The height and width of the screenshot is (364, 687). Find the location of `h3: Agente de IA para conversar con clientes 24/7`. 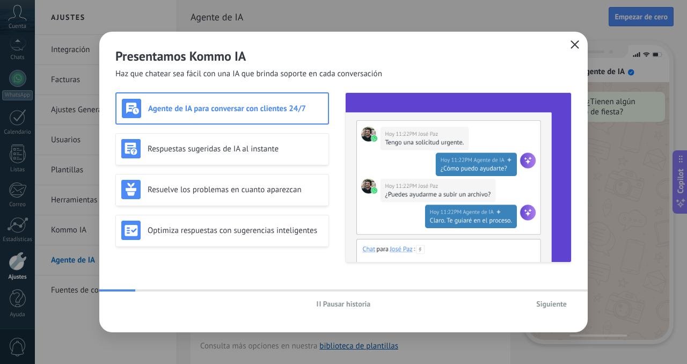

h3: Agente de IA para conversar con clientes 24/7 is located at coordinates (235, 108).